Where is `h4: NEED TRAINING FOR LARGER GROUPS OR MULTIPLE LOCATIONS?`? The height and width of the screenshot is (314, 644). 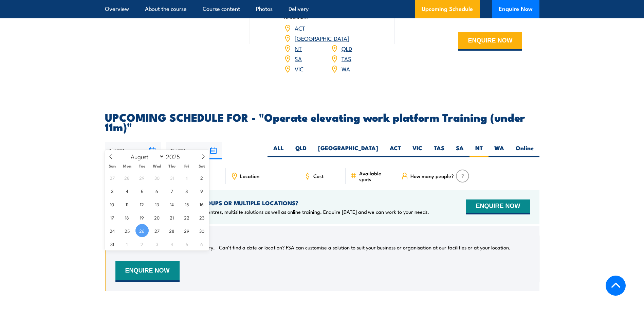
h4: NEED TRAINING FOR LARGER GROUPS OR MULTIPLE LOCATIONS? is located at coordinates (272, 203).